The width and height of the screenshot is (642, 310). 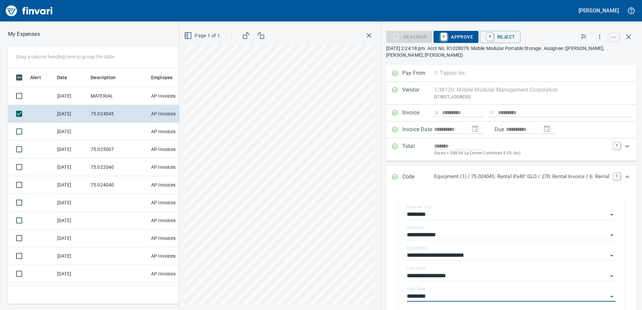 What do you see at coordinates (456, 37) in the screenshot?
I see `button: AApprove` at bounding box center [456, 37].